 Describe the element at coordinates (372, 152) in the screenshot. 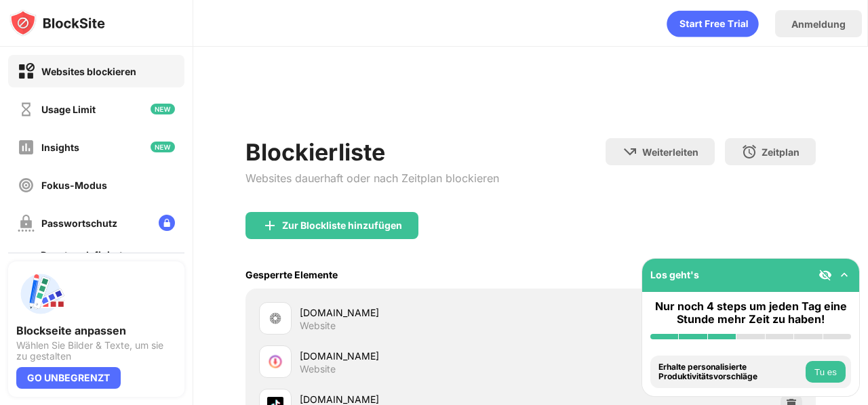

I see `div: Blockierliste` at that location.